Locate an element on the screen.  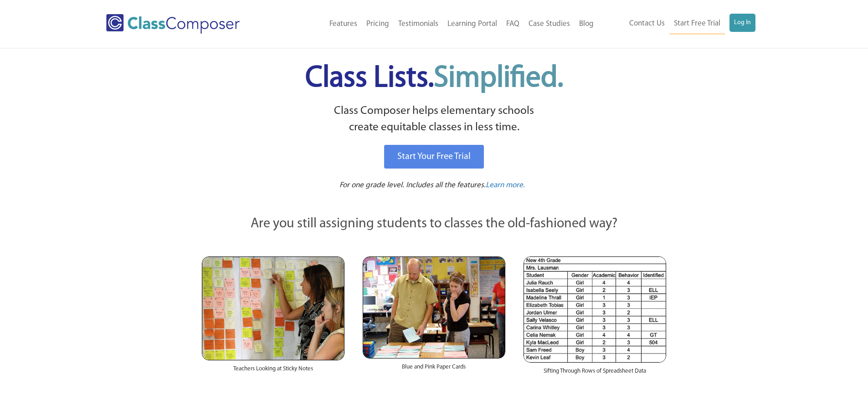
a: Learn more. is located at coordinates (505, 185).